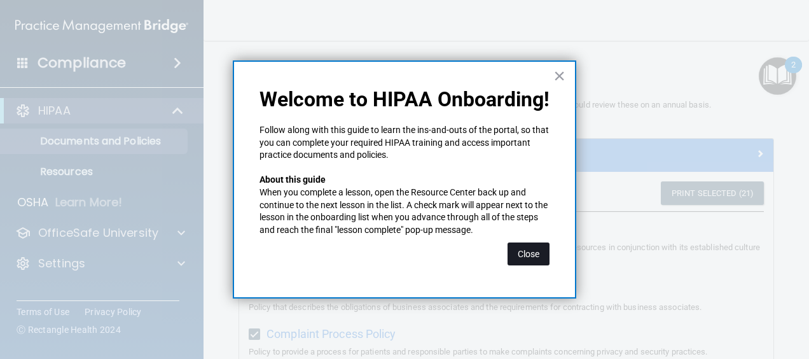 This screenshot has height=359, width=809. What do you see at coordinates (404, 211) in the screenshot?
I see `p: When you complete a lesson, open the Resource Center back up and continue to the next lesson in t...` at bounding box center [404, 211].